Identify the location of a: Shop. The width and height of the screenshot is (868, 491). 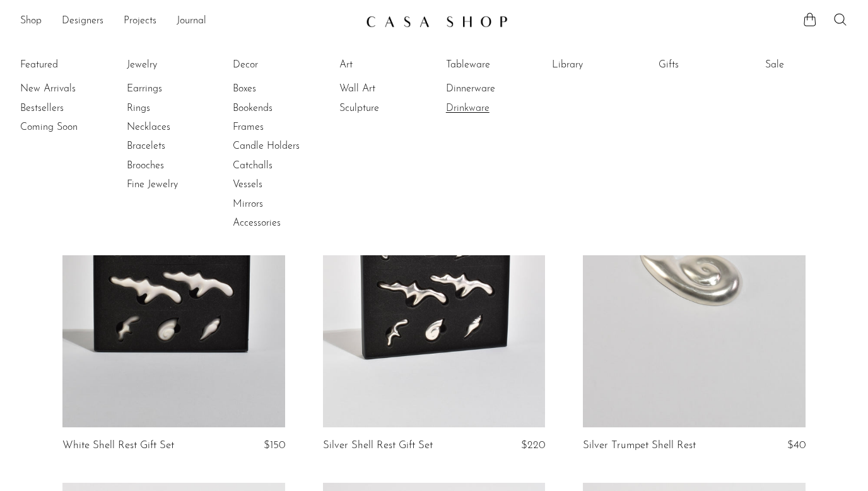
(31, 22).